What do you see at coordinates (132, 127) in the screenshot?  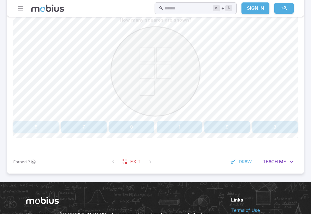 I see `button: 0` at bounding box center [132, 127].